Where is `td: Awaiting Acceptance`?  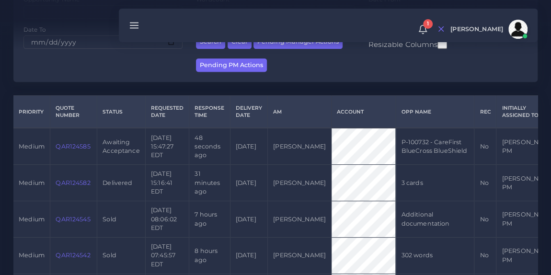
td: Awaiting Acceptance is located at coordinates (121, 146).